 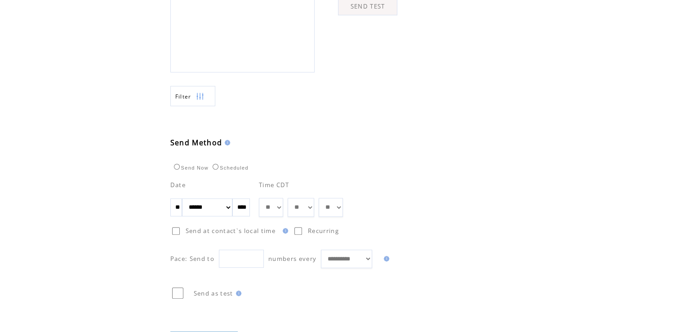 I want to click on span: numbers every, so click(x=292, y=258).